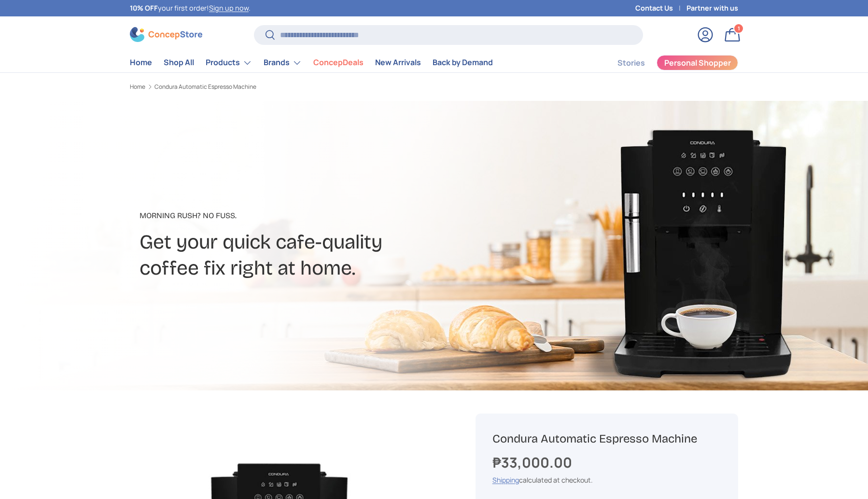 The height and width of the screenshot is (499, 868). Describe the element at coordinates (190, 8) in the screenshot. I see `p: your first order! .` at that location.